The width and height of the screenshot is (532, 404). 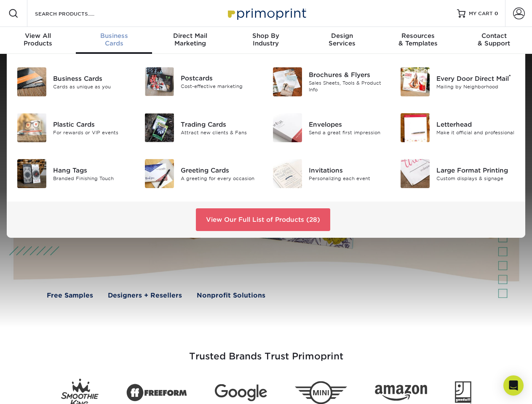 I want to click on a: BusinessCards, so click(x=113, y=41).